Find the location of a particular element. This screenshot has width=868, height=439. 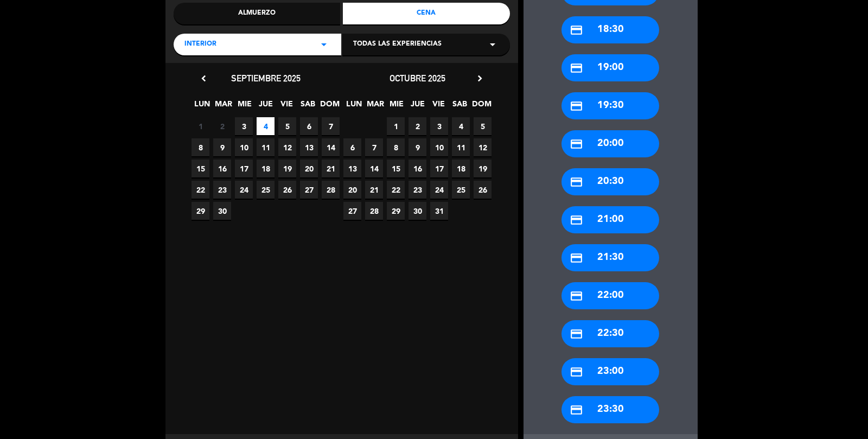

span: INTERIOR is located at coordinates (200, 44).